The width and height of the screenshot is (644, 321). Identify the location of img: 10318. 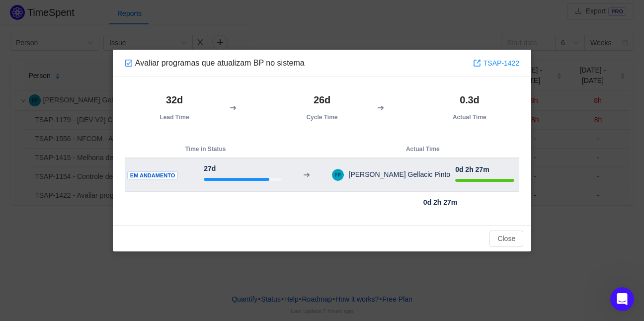
(129, 63).